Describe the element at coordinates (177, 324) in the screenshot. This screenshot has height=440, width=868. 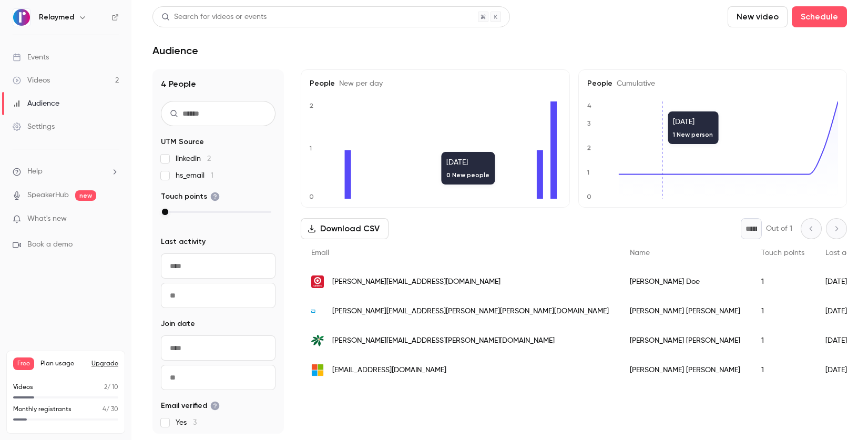
I see `span: Join date` at that location.